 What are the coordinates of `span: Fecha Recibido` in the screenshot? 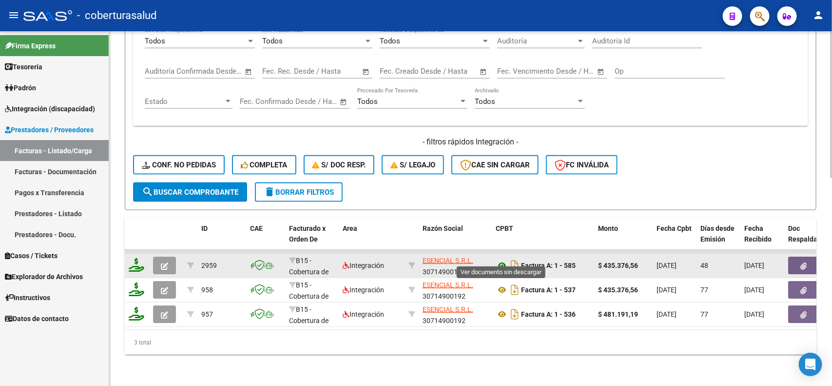 It's located at (758, 234).